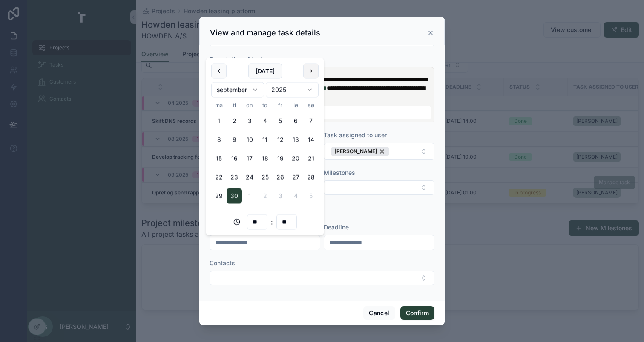 This screenshot has width=644, height=342. Describe the element at coordinates (296, 106) in the screenshot. I see `th: lørdag` at that location.